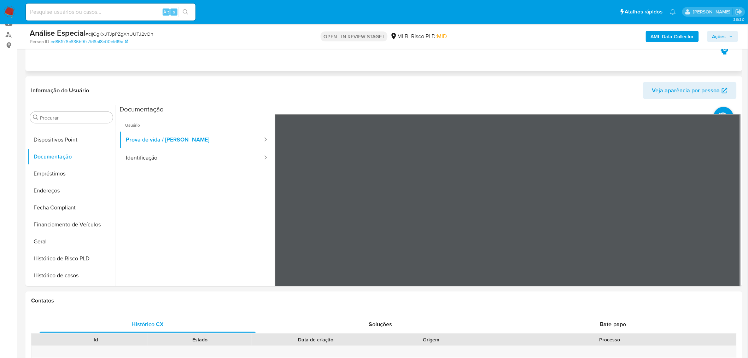  I want to click on p: laisa.felismino@mercadolivre.com, so click(713, 12).